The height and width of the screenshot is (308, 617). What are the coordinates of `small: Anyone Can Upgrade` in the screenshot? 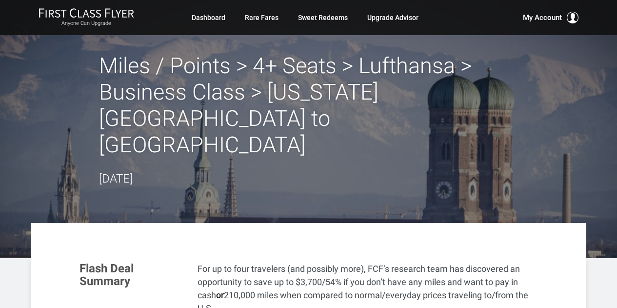 It's located at (86, 23).